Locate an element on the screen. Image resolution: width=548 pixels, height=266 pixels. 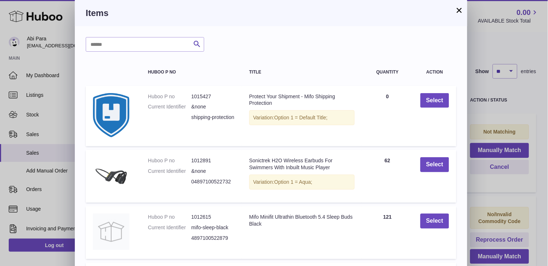
dd: 1012891 is located at coordinates (213, 160).